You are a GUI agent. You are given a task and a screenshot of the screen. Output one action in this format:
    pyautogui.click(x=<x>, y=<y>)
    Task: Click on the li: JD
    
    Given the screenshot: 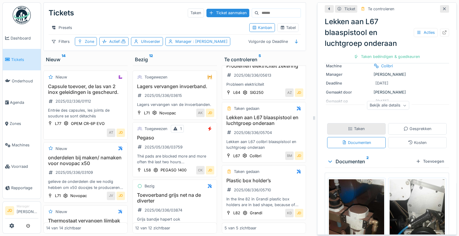 What is the action you would take?
    pyautogui.click(x=10, y=211)
    